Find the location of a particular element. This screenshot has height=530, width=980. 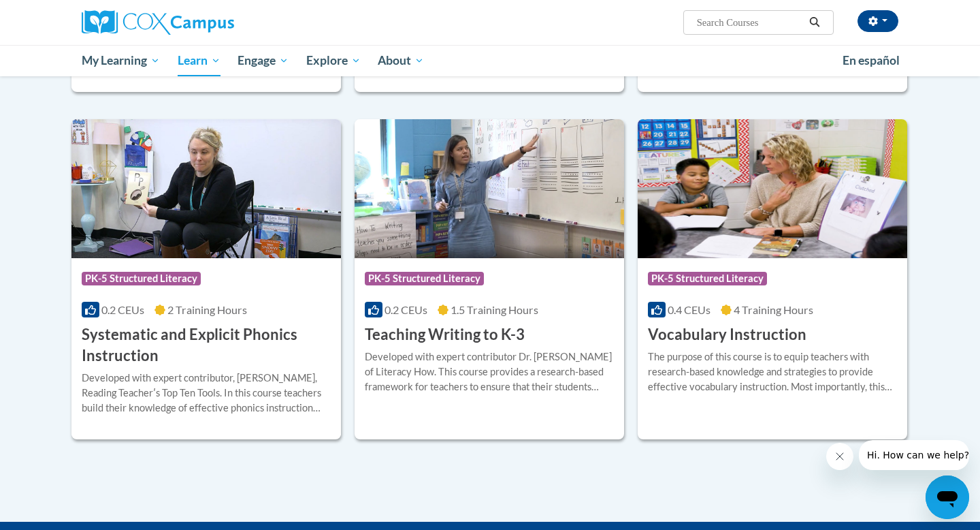

span: 2 Training Hours is located at coordinates (207, 309).